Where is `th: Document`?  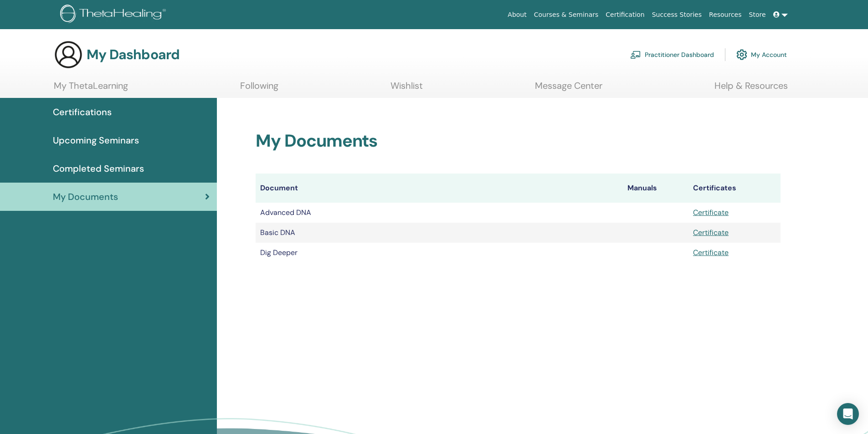 th: Document is located at coordinates (439, 188).